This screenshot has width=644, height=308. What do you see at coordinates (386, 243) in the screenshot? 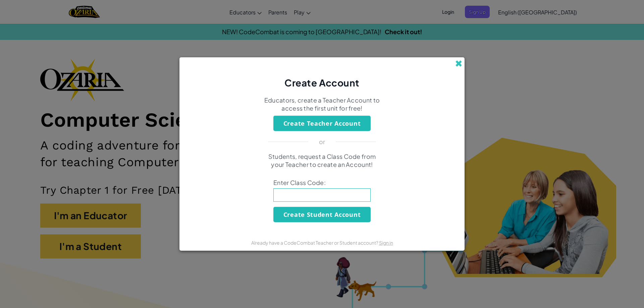
I see `a: Sign in` at bounding box center [386, 243].